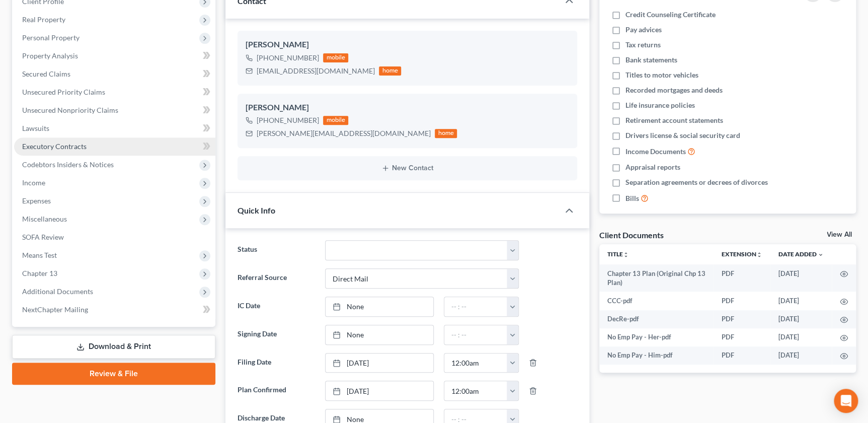 The width and height of the screenshot is (868, 423). What do you see at coordinates (653, 167) in the screenshot?
I see `span: Appraisal reports` at bounding box center [653, 167].